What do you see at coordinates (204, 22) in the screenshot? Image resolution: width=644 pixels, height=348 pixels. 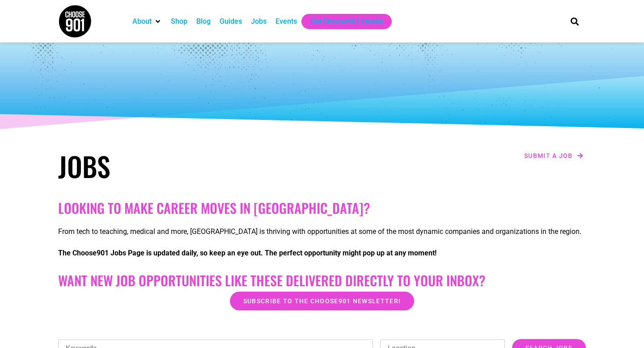 I see `div: Blog` at bounding box center [204, 22].